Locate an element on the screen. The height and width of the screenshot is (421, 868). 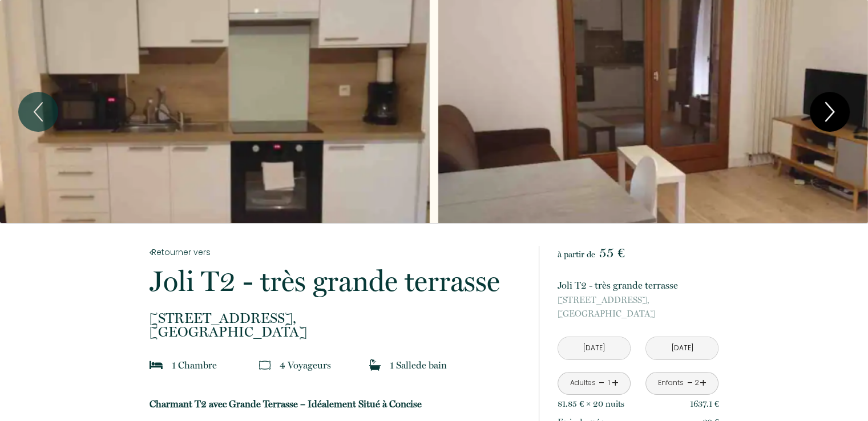
img: guests is located at coordinates (265, 365).